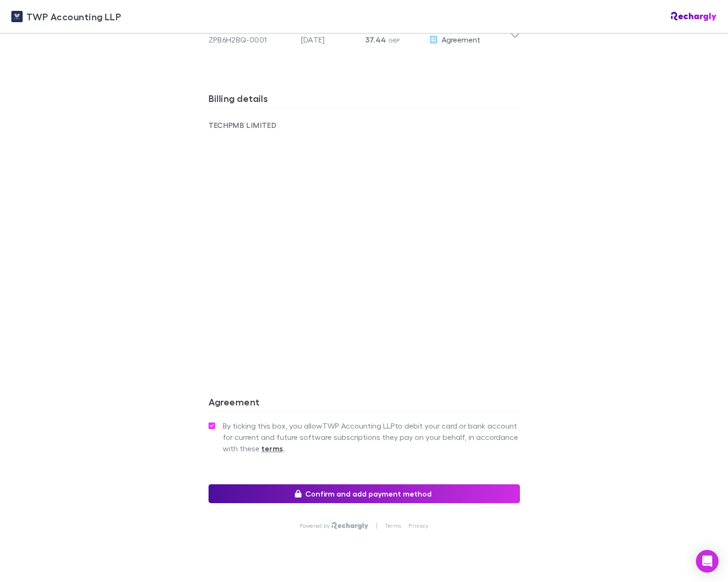 The image size is (728, 582). Describe the element at coordinates (461, 39) in the screenshot. I see `span: Agreement` at that location.